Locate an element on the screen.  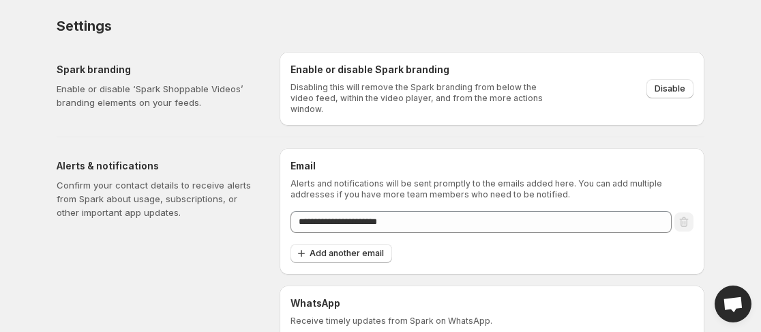
p: Confirm your contact details to receive alerts from Spark about usage, subscriptions, or other im... is located at coordinates (157, 199).